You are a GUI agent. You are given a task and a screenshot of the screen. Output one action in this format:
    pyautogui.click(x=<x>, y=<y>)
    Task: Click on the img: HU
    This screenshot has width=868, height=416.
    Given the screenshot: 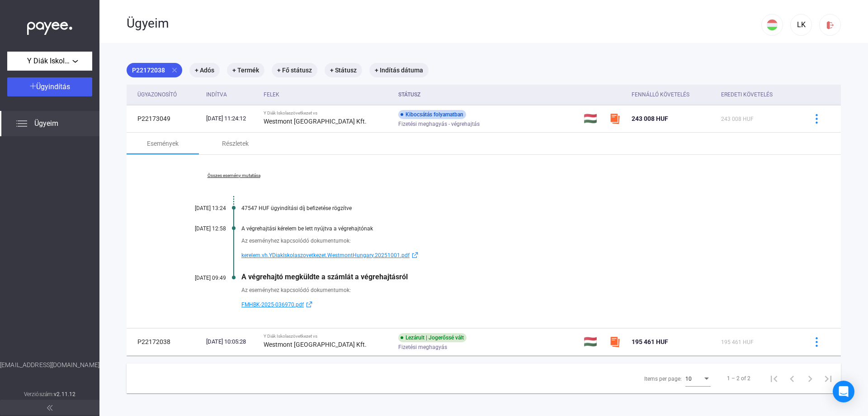 What is the action you would take?
    pyautogui.click(x=772, y=25)
    